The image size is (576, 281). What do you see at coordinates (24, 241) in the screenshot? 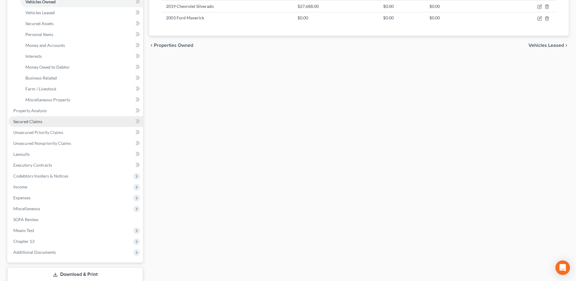
I see `span: Chapter 13` at bounding box center [24, 241].